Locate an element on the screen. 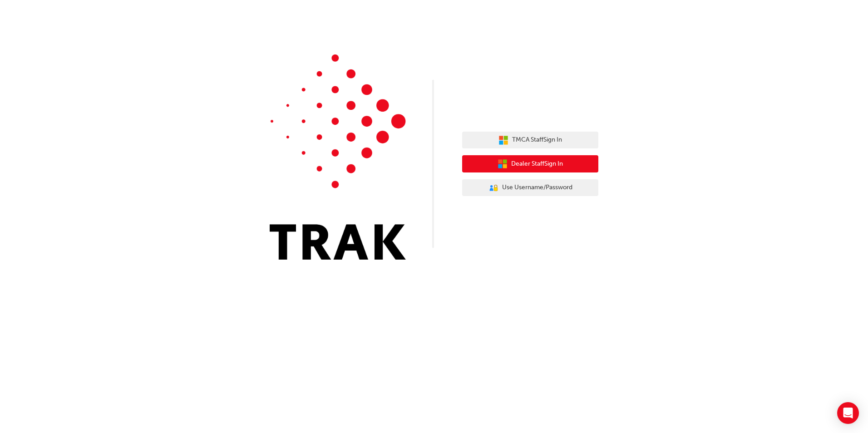 This screenshot has width=868, height=433. button: Use Username/Password is located at coordinates (530, 188).